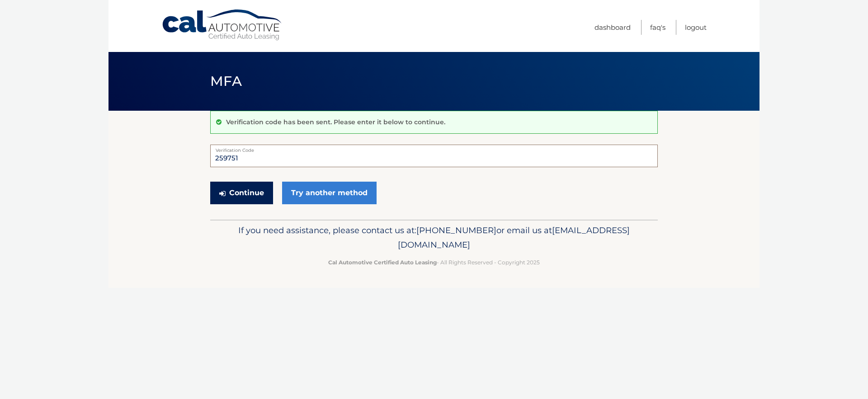 This screenshot has width=868, height=399. Describe the element at coordinates (434, 156) in the screenshot. I see `input: Verification Code` at that location.